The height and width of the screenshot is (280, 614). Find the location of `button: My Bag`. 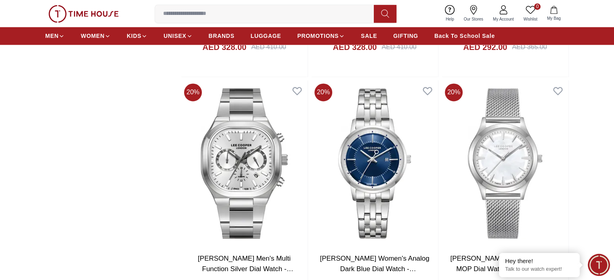

button: My Bag is located at coordinates (554, 13).